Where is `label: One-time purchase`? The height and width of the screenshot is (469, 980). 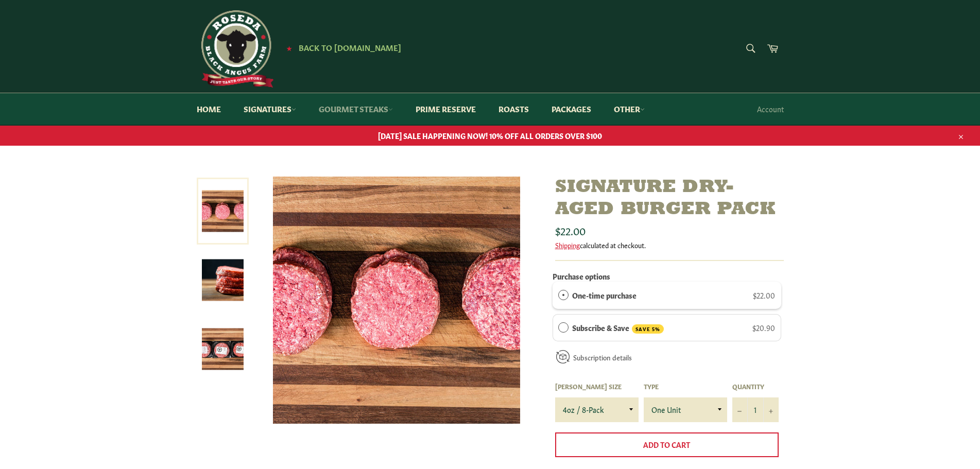
label: One-time purchase is located at coordinates (604, 295).